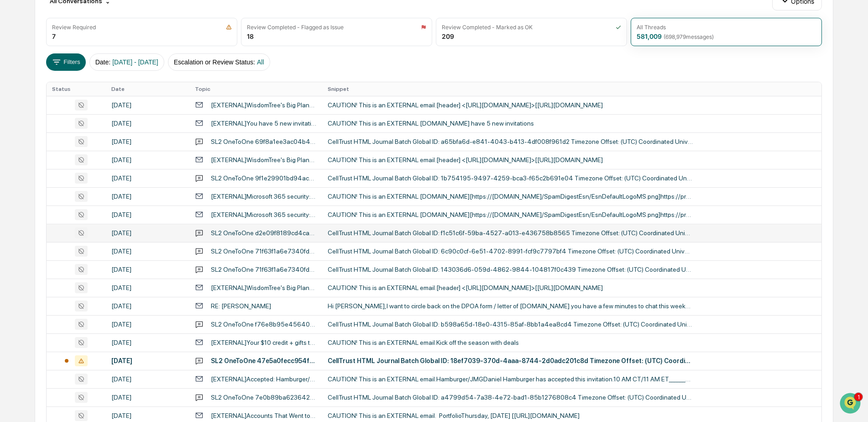  I want to click on div: Start new chat, so click(95, 74).